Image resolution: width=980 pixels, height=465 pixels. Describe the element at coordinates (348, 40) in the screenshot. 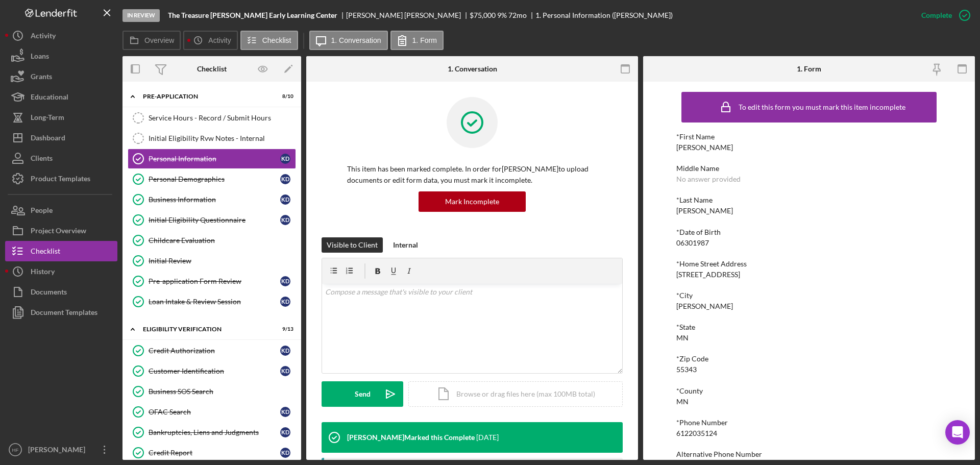

I see `button: 1. Conversation` at that location.